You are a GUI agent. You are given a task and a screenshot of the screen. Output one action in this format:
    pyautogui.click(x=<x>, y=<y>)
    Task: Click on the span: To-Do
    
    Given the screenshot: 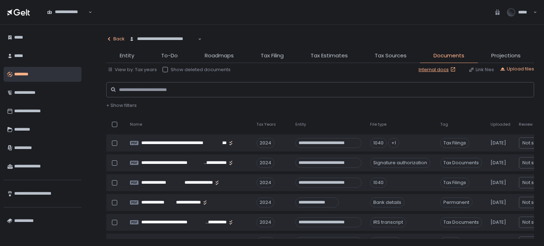 What is the action you would take?
    pyautogui.click(x=169, y=56)
    